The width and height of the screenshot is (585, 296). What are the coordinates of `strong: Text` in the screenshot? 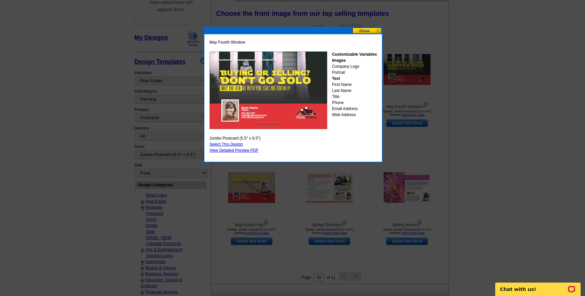 It's located at (336, 78).